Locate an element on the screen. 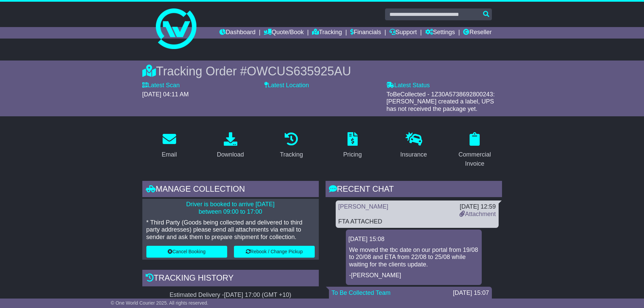 Image resolution: width=644 pixels, height=308 pixels. a: Support is located at coordinates (402, 33).